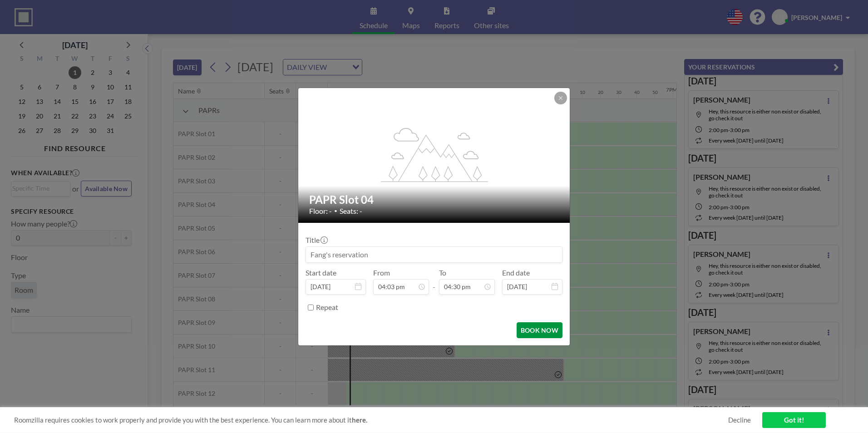 This screenshot has height=433, width=868. What do you see at coordinates (351, 211) in the screenshot?
I see `span: Seats: -` at bounding box center [351, 211].